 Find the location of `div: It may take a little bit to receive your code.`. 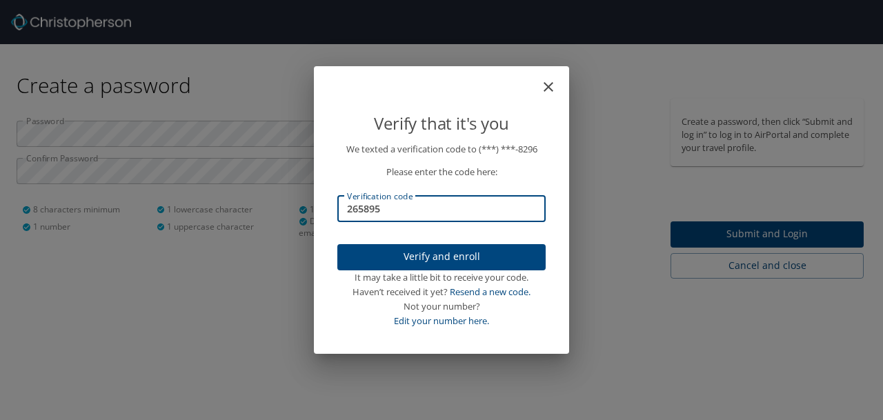

div: It may take a little bit to receive your code. is located at coordinates (442, 277).